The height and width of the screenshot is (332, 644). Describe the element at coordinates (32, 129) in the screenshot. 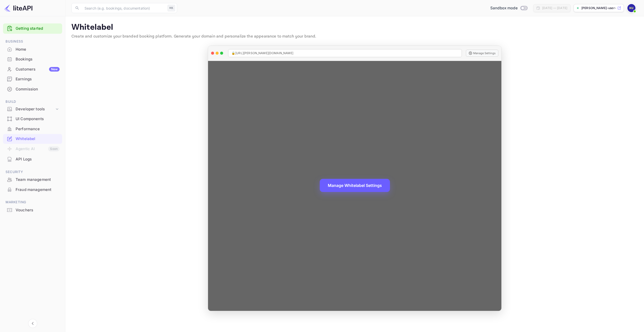

I see `a: Performance` at that location.